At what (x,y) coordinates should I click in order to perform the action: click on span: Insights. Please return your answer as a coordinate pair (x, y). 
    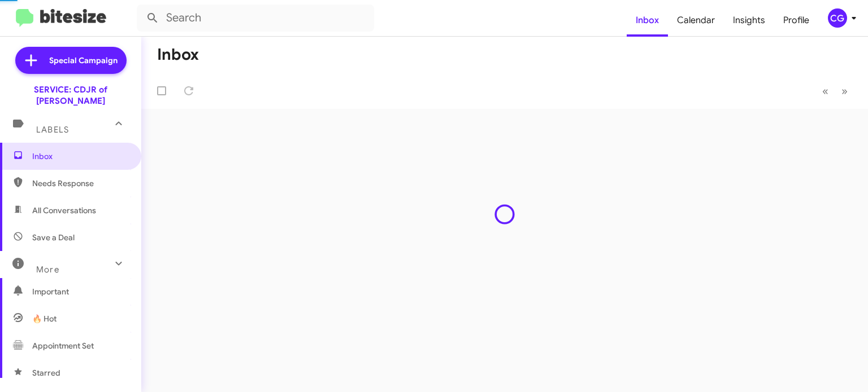
    Looking at the image, I should click on (749, 20).